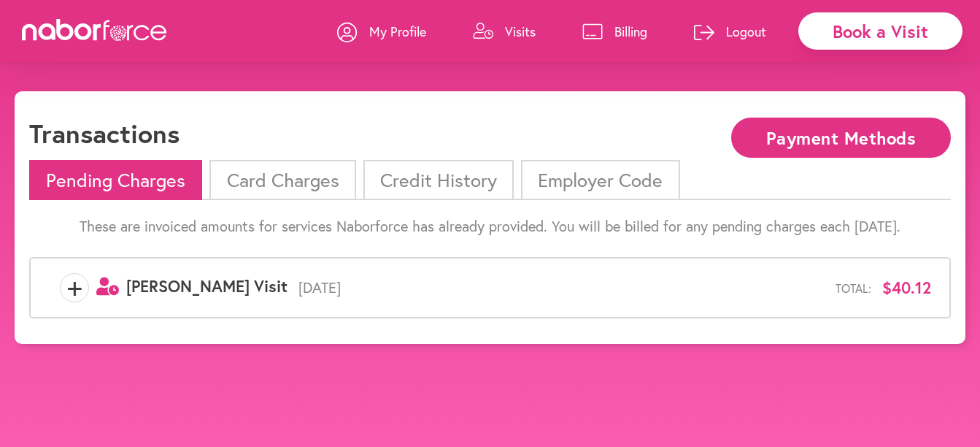  What do you see at coordinates (382, 31) in the screenshot?
I see `a: My Profile` at bounding box center [382, 31].